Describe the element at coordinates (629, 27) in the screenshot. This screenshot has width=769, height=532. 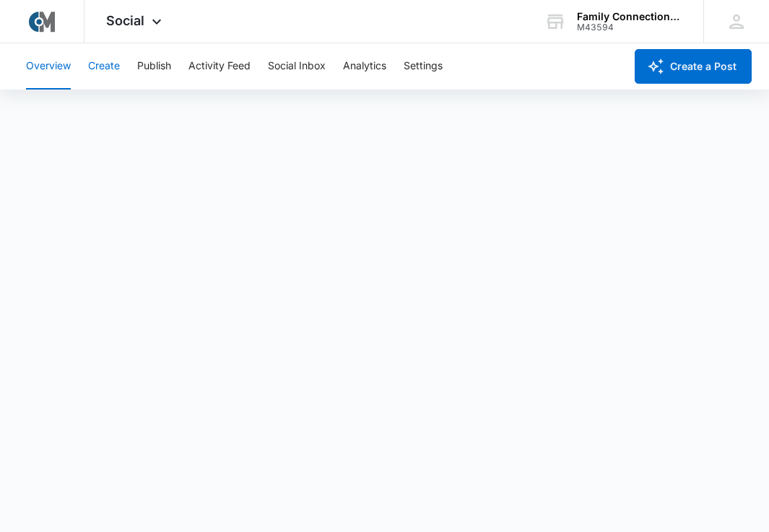
I see `div: account id` at that location.